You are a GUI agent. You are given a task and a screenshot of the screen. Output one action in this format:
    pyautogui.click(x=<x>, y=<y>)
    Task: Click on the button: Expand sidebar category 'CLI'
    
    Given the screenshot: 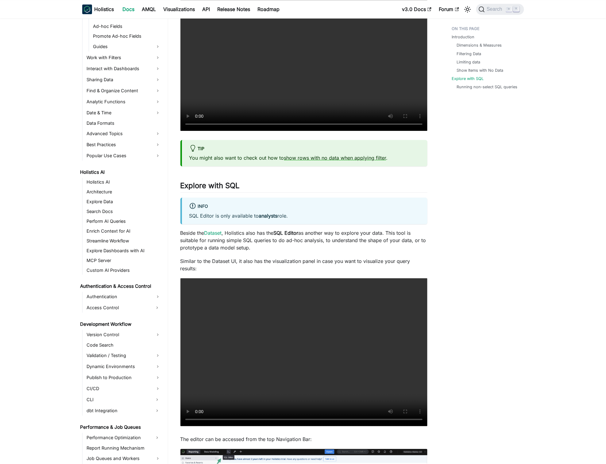 What is the action you would take?
    pyautogui.click(x=157, y=400)
    